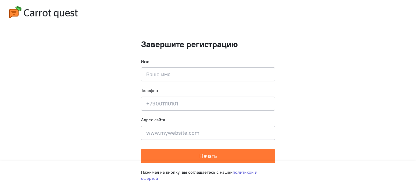 The width and height of the screenshot is (416, 185). I want to click on label: Имя, so click(145, 61).